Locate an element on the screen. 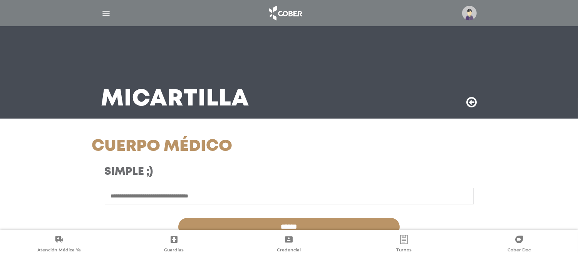  a: Cober Doc is located at coordinates (519, 245).